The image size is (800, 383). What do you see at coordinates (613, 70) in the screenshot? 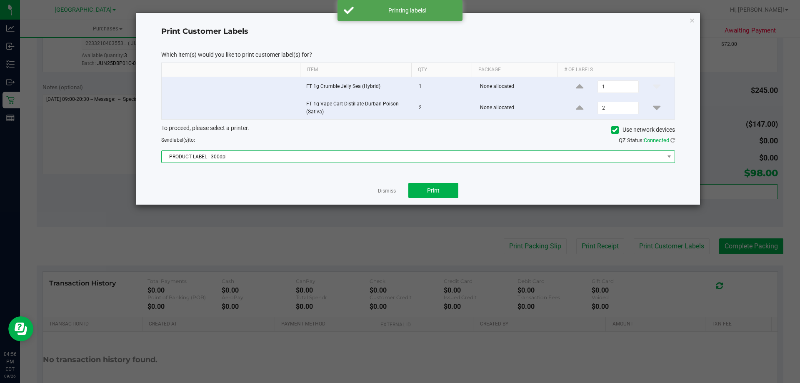
I see `th: # of labels` at bounding box center [613, 70].